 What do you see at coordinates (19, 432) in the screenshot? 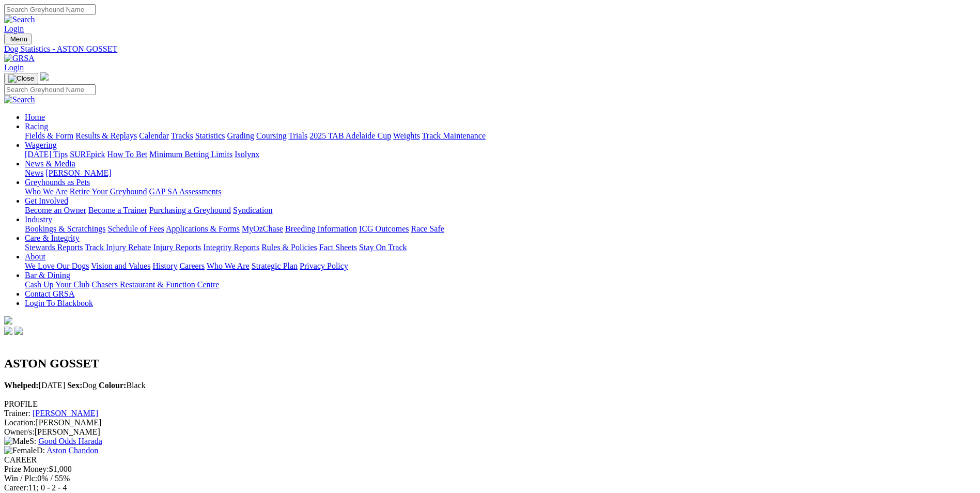
I see `span: Owner/s:` at bounding box center [19, 432].